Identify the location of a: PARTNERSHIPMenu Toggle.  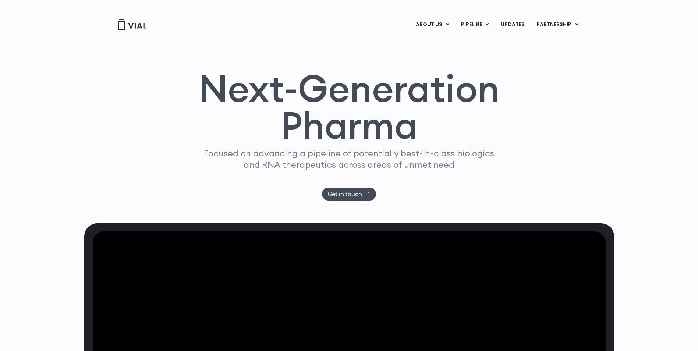
(558, 25).